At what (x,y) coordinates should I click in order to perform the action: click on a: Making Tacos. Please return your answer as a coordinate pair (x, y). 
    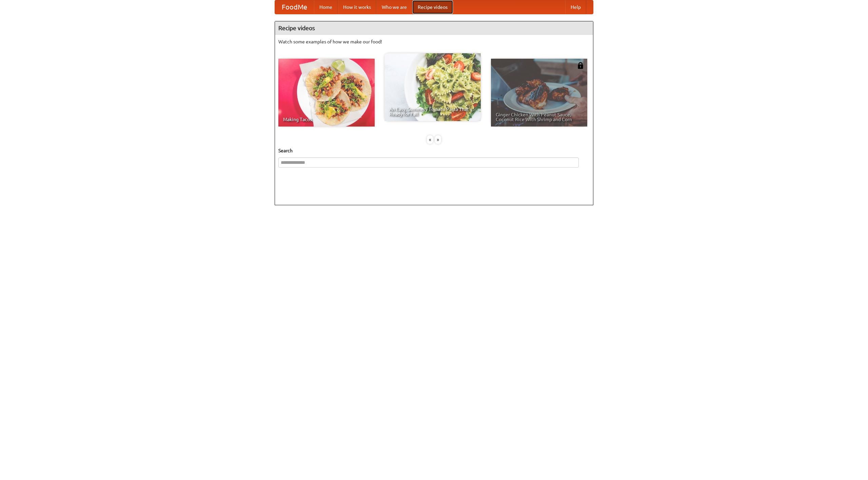
    Looking at the image, I should click on (327, 92).